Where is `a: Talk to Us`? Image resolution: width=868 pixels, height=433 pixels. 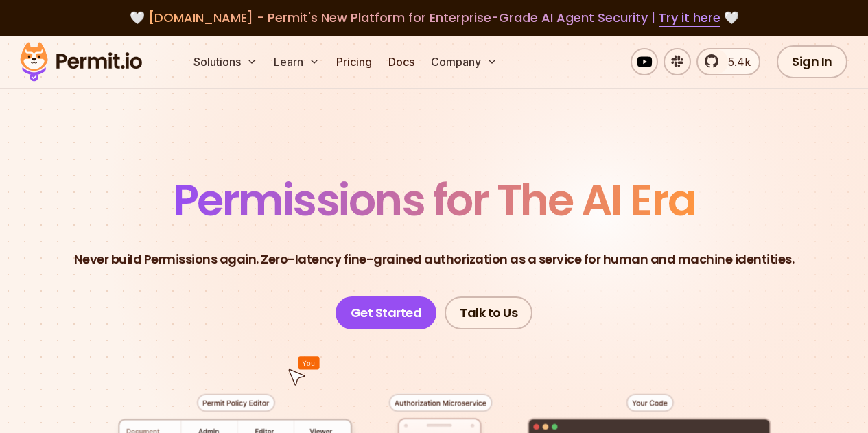 a: Talk to Us is located at coordinates (488, 313).